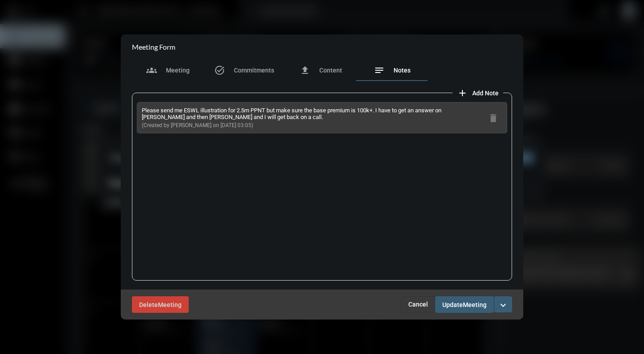  What do you see at coordinates (154, 46) in the screenshot?
I see `h2: Meeting Form` at bounding box center [154, 46].